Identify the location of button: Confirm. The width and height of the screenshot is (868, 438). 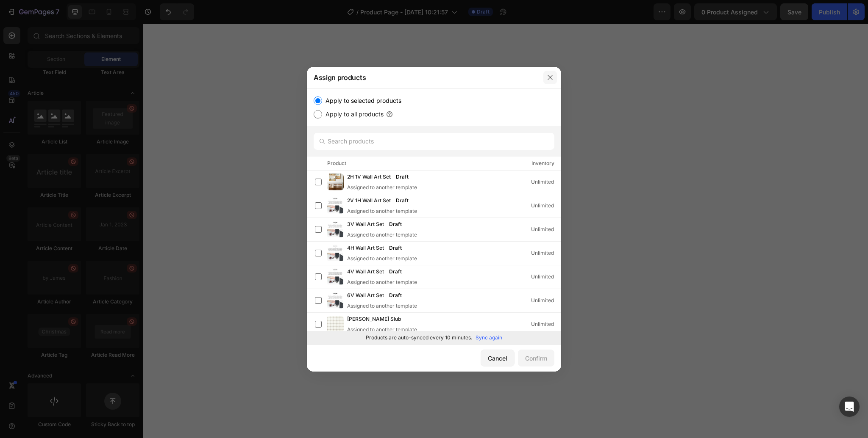
(537, 359).